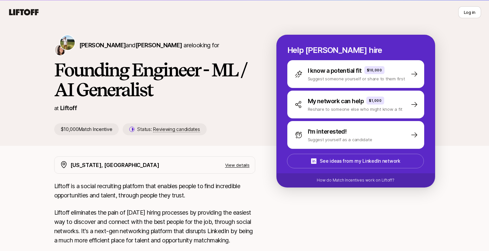 Image resolution: width=489 pixels, height=251 pixels. Describe the element at coordinates (176, 129) in the screenshot. I see `span: Reviewing candidates` at that location.